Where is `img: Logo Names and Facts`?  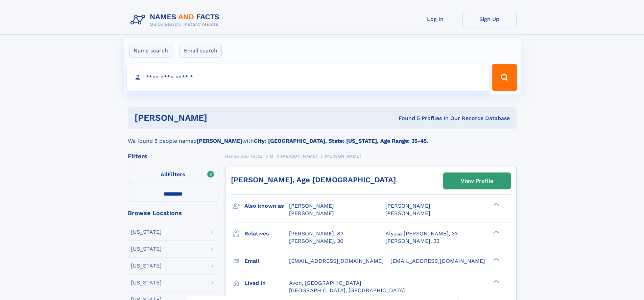 img: Logo Names and Facts is located at coordinates (177, 20).